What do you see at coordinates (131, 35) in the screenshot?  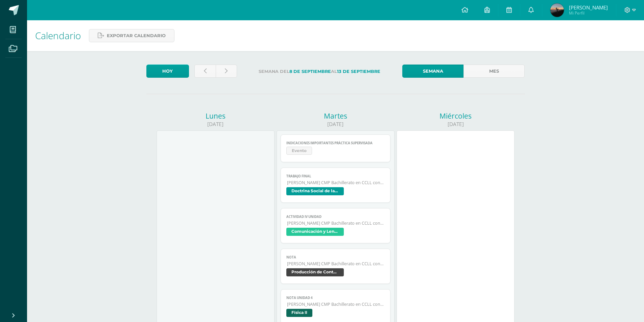 I see `a: Exportar calendario` at bounding box center [131, 35].